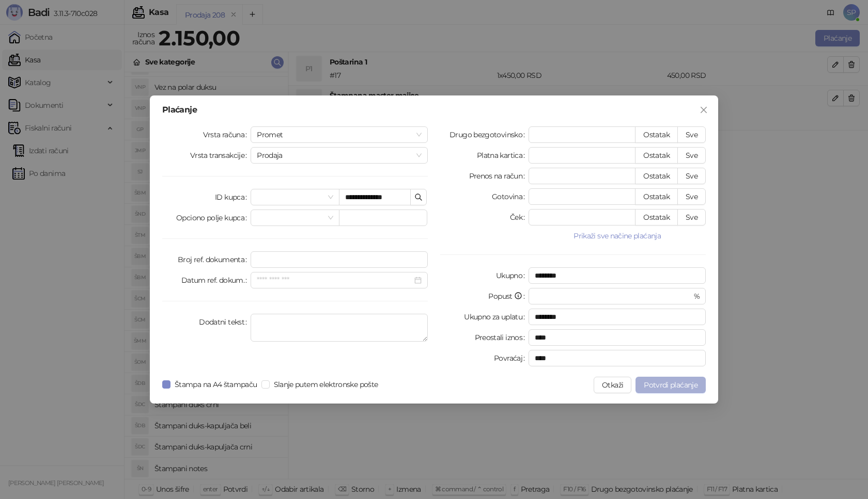  What do you see at coordinates (216, 280) in the screenshot?
I see `label: Datum ref. dokum.` at bounding box center [216, 280].